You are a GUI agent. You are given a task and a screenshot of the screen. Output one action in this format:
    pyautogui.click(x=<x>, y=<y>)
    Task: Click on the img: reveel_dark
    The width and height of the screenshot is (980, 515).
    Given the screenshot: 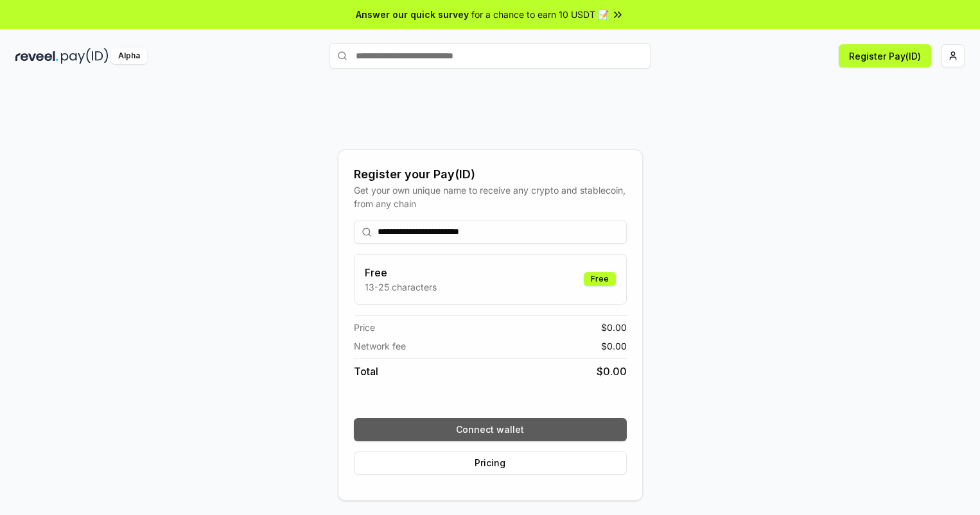 What is the action you would take?
    pyautogui.click(x=37, y=56)
    